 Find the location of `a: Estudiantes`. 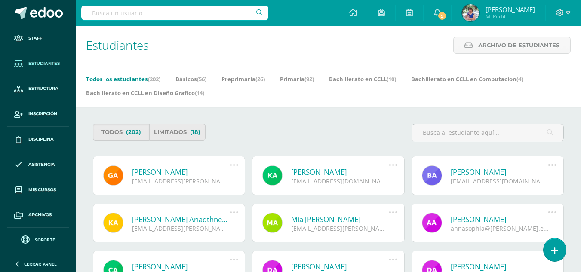

a: Estudiantes is located at coordinates (38, 64).